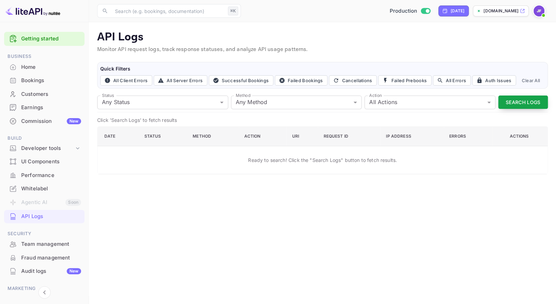  What do you see at coordinates (353, 80) in the screenshot?
I see `button: Cancellations` at bounding box center [353, 80].